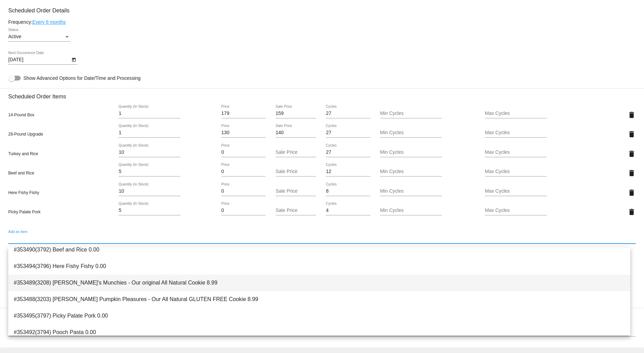  I want to click on span: Show Advanced Options for Date/Time and Processing, so click(82, 78).